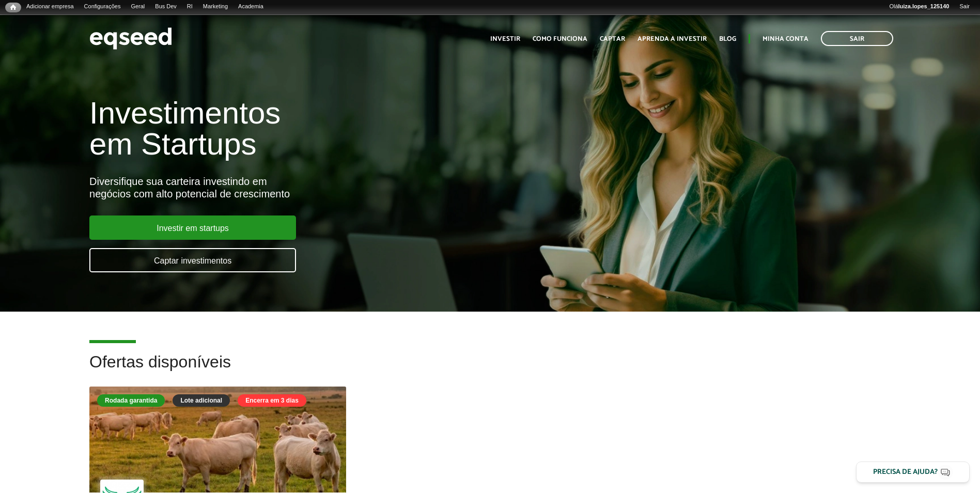 The height and width of the screenshot is (493, 980). I want to click on a: Captar investimentos, so click(192, 260).